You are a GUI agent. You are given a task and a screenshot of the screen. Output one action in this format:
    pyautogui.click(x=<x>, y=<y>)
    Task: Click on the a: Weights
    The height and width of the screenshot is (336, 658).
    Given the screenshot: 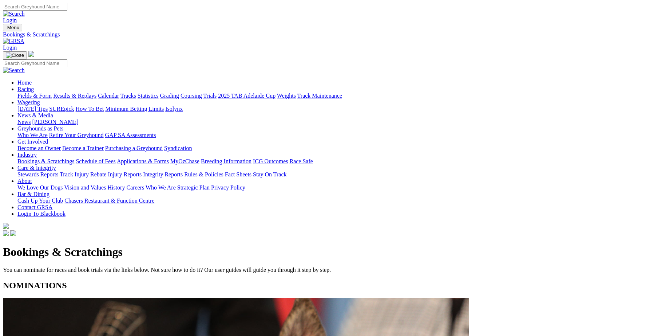 What is the action you would take?
    pyautogui.click(x=287, y=95)
    